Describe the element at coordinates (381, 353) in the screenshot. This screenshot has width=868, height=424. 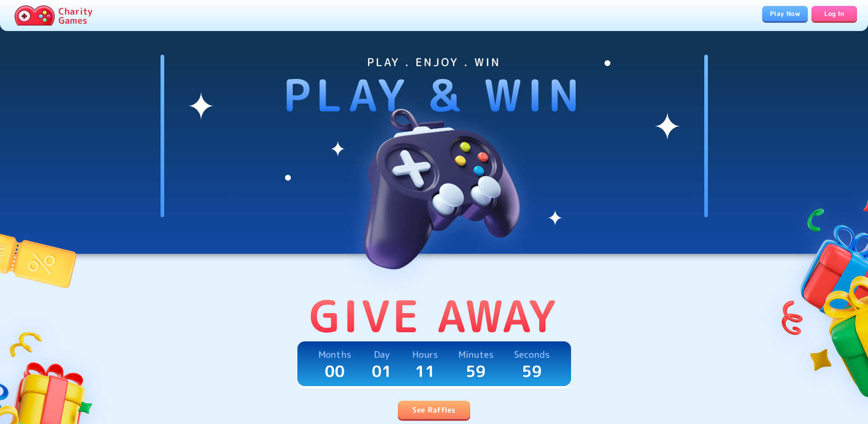
I see `p: Day` at that location.